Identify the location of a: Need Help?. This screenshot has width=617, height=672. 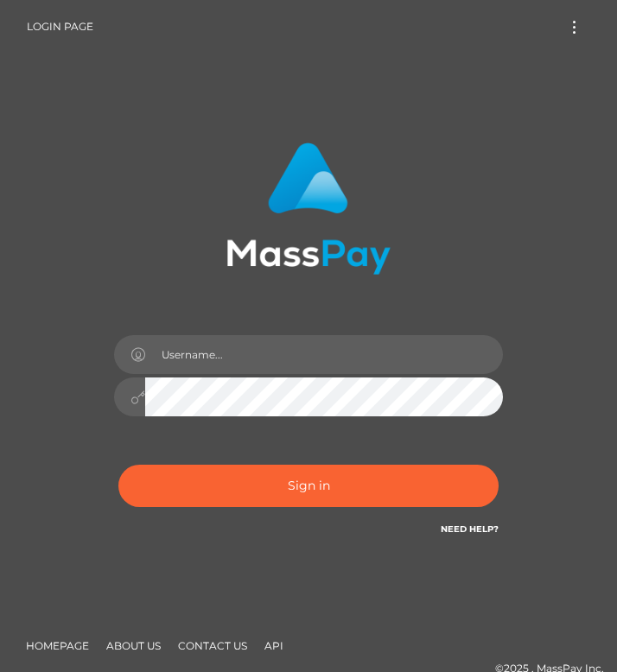
(469, 529).